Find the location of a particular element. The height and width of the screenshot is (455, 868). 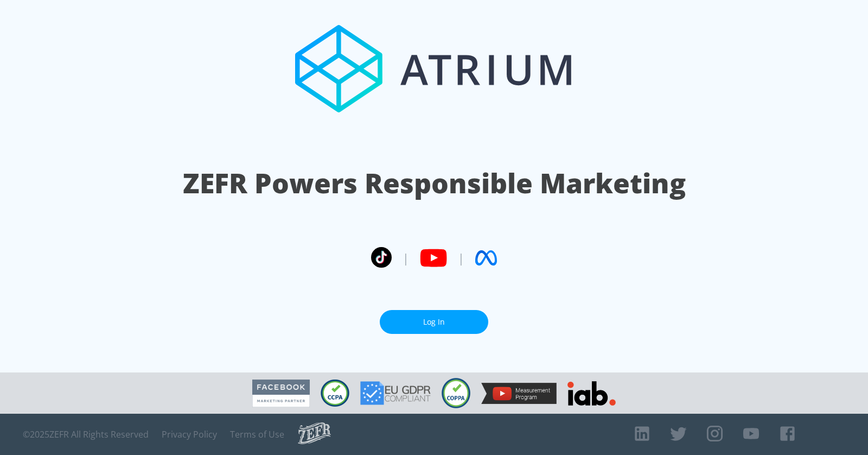

a: Terms of Use is located at coordinates (257, 434).